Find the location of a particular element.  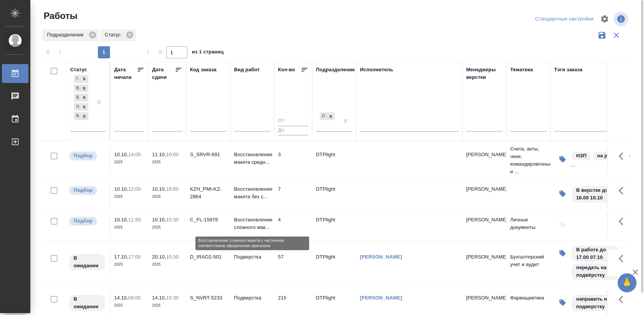

div: Статус is located at coordinates (78, 69).